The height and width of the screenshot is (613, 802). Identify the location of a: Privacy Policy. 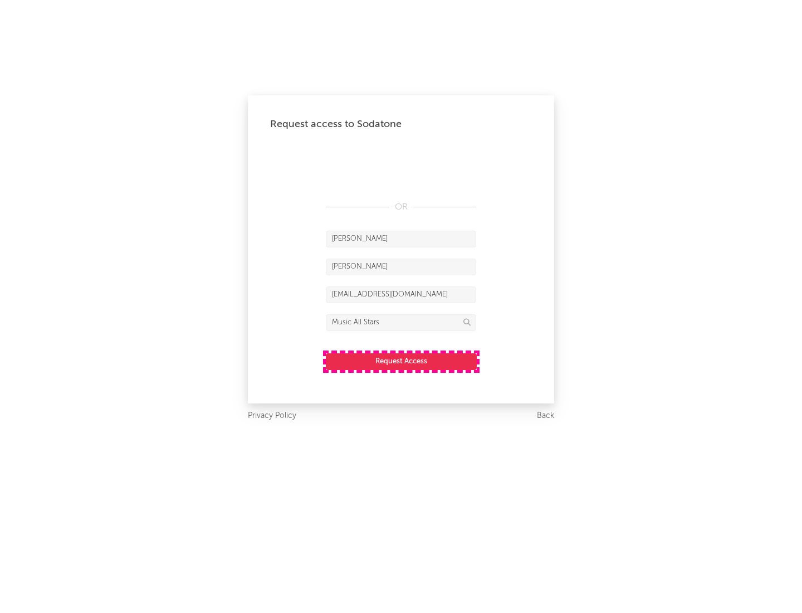
(272, 415).